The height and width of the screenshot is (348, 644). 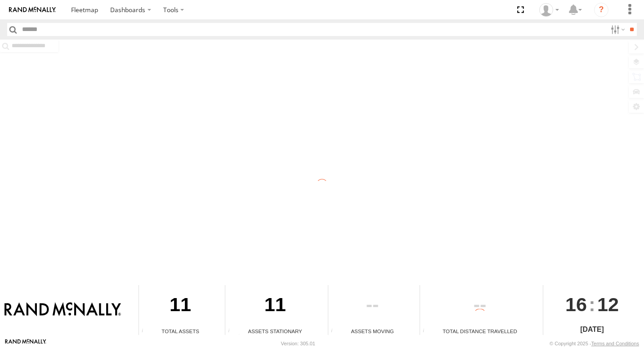 I want to click on div: Total number of assets current stationary., so click(x=232, y=332).